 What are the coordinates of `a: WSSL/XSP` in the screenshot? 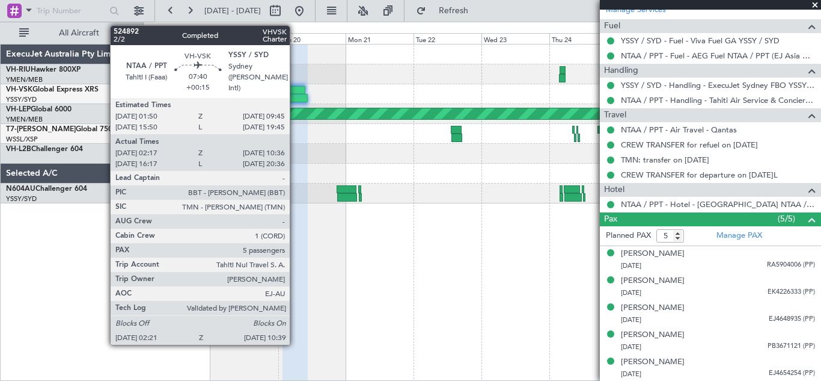 It's located at (22, 139).